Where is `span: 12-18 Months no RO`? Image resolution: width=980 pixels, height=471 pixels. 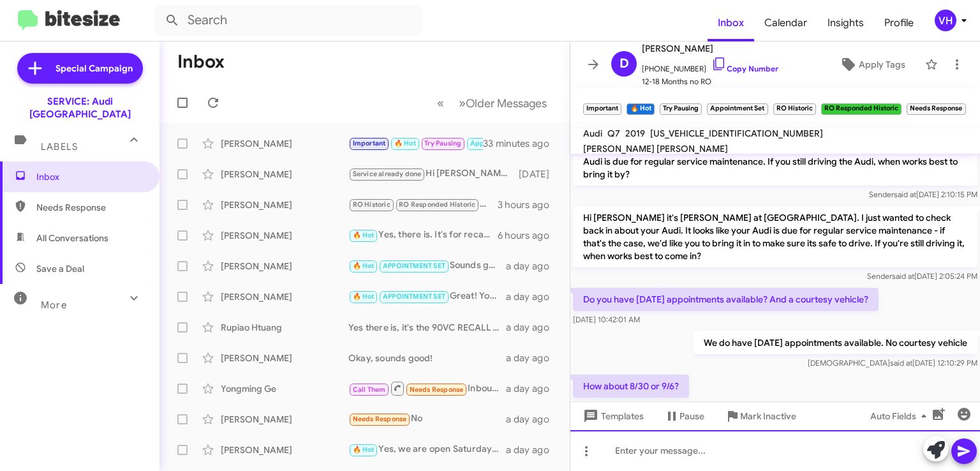
span: 12-18 Months no RO is located at coordinates (711, 82).